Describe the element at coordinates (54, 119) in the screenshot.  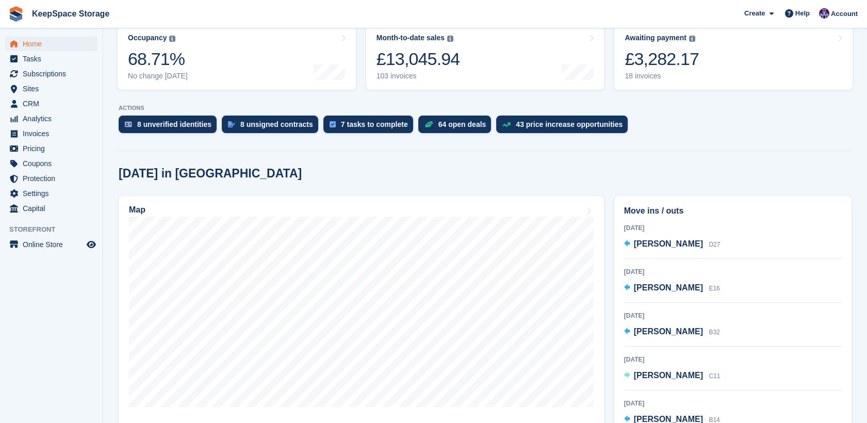
I see `span: Analytics` at that location.